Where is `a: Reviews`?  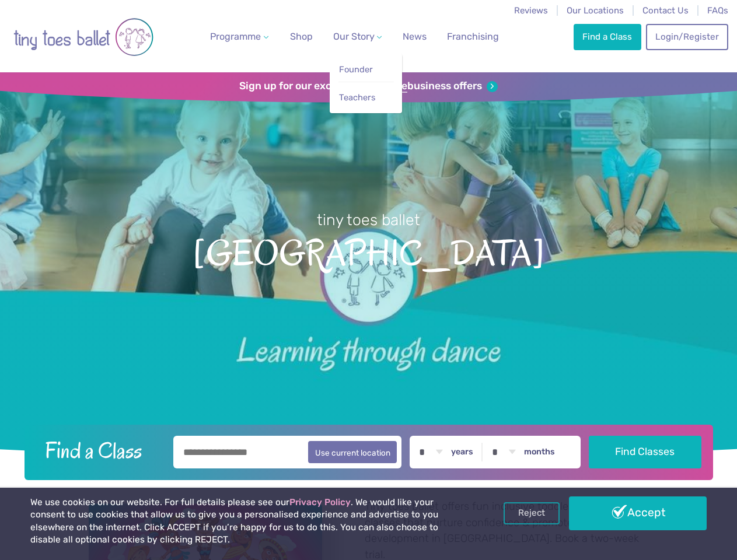
a: Reviews is located at coordinates (531, 11).